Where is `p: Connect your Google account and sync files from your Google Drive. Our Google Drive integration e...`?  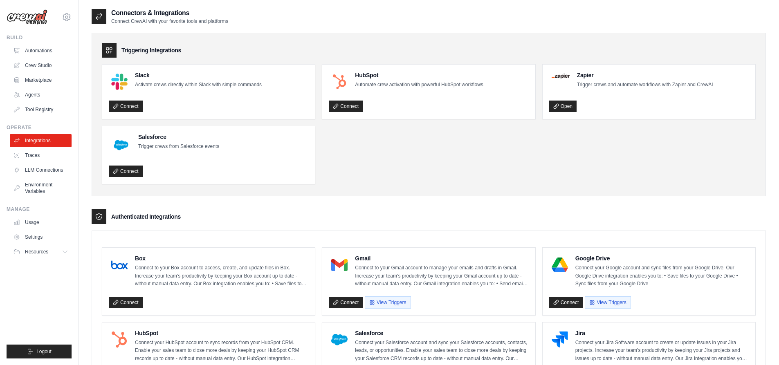 p: Connect your Google account and sync files from your Google Drive. Our Google Drive integration e... is located at coordinates (662, 276).